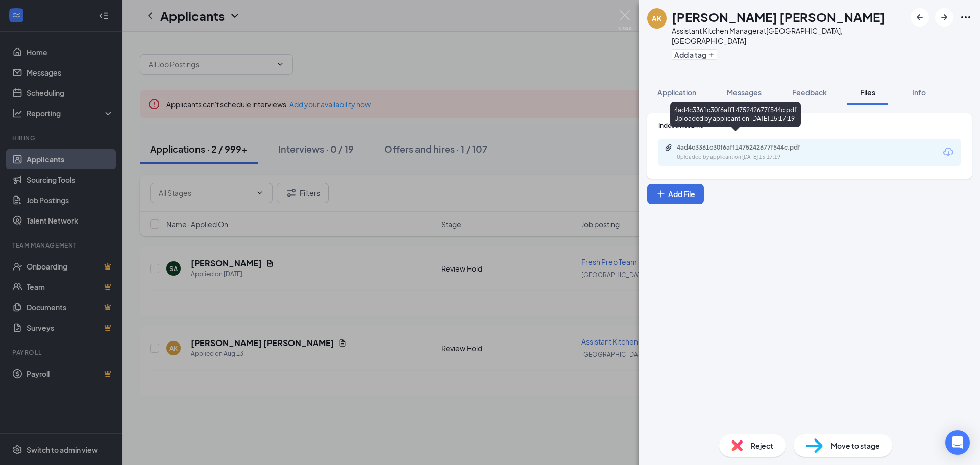  What do you see at coordinates (918, 92) in the screenshot?
I see `span: Info` at bounding box center [918, 92].